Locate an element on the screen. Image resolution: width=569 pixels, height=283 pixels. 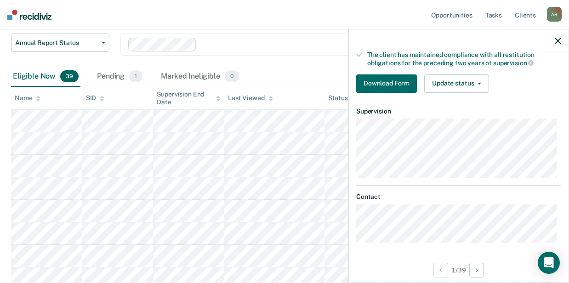
button: Previous Opportunity is located at coordinates (441, 270).